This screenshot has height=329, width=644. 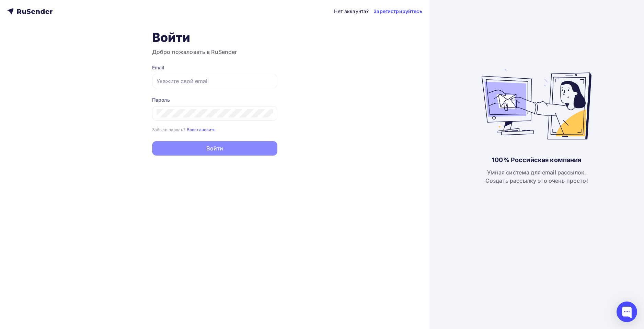 What do you see at coordinates (215, 81) in the screenshot?
I see `input: Укажите свой email` at bounding box center [215, 81].